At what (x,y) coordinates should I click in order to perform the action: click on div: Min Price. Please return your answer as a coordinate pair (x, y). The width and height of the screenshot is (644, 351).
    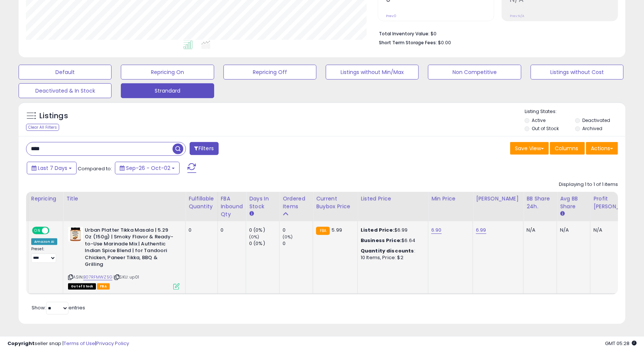
    Looking at the image, I should click on (450, 199).